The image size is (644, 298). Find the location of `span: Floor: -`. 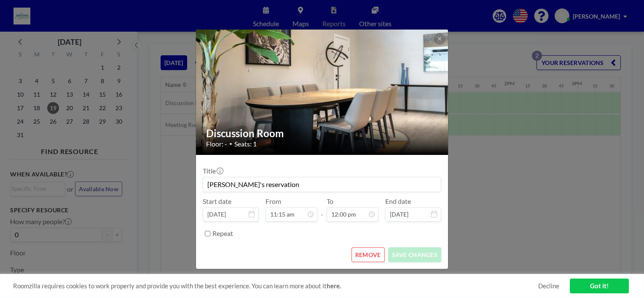

span: Floor: - is located at coordinates (217, 144).